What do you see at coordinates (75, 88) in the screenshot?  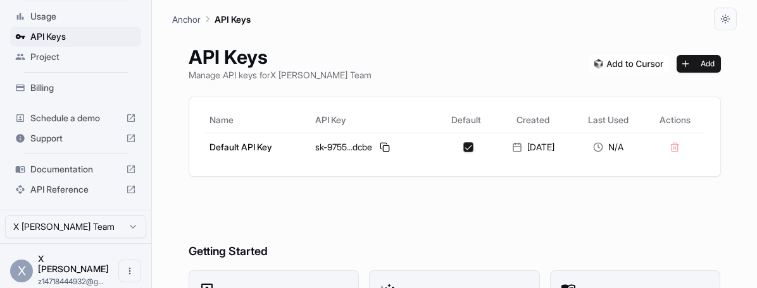 I see `div: Billing` at bounding box center [75, 88].